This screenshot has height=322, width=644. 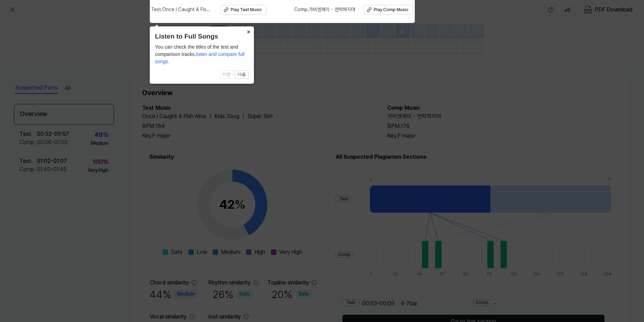 I want to click on span: Test . Once I Caught A Fish Alive ｜ Kids Song ｜ Super Sim, so click(x=182, y=10).